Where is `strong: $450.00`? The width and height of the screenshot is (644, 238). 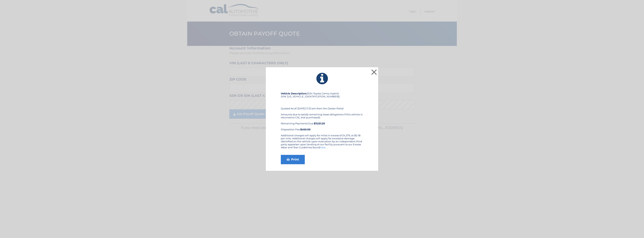 strong: $450.00 is located at coordinates (305, 130).